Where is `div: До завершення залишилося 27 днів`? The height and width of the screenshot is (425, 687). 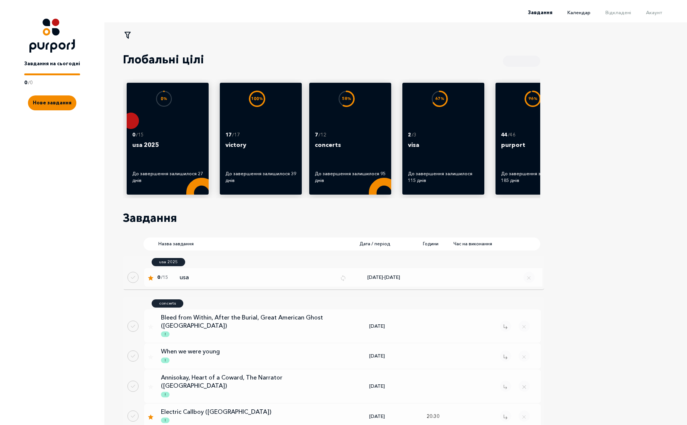
div: До завершення залишилося 27 днів is located at coordinates (168, 177).